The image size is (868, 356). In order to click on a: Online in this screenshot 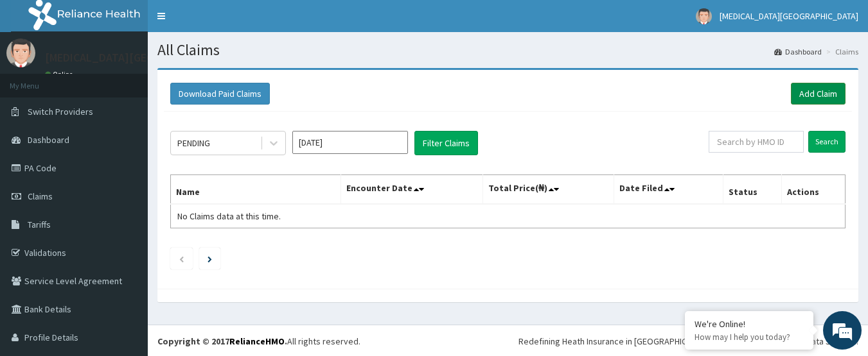, I will do `click(60, 74)`.